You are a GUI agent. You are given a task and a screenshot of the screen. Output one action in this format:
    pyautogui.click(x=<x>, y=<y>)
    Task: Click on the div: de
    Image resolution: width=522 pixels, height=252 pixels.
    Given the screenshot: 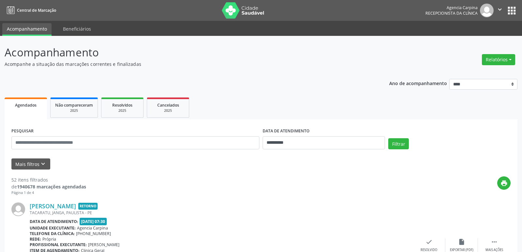 What is the action you would take?
    pyautogui.click(x=49, y=187)
    